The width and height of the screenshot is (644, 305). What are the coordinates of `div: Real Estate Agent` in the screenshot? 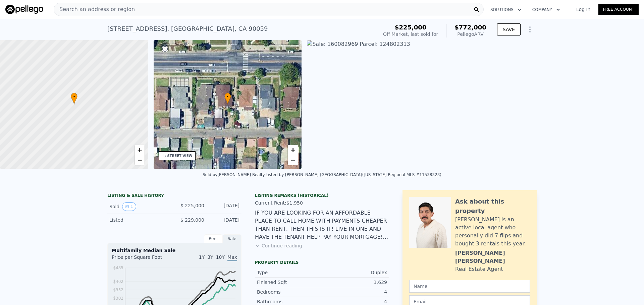 It's located at (479, 270).